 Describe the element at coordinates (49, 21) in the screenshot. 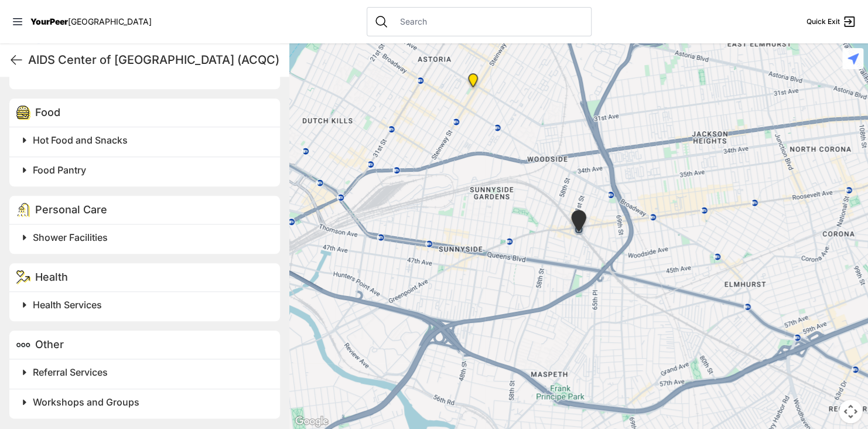

I see `span: YourPeer` at that location.